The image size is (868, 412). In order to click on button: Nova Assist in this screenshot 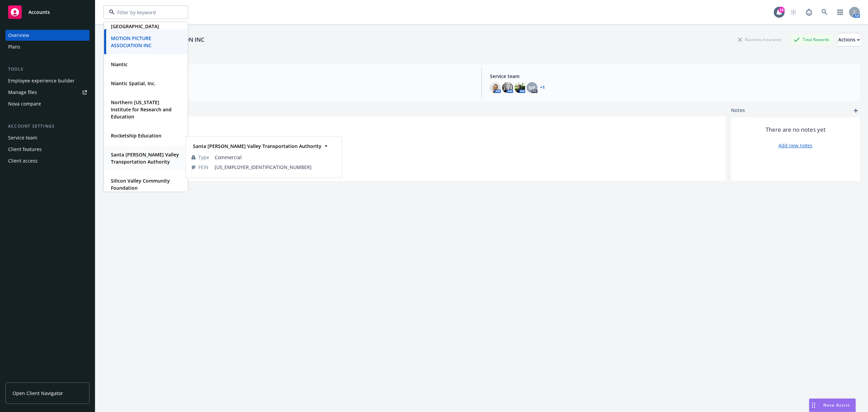, I will do `click(832, 405)`.